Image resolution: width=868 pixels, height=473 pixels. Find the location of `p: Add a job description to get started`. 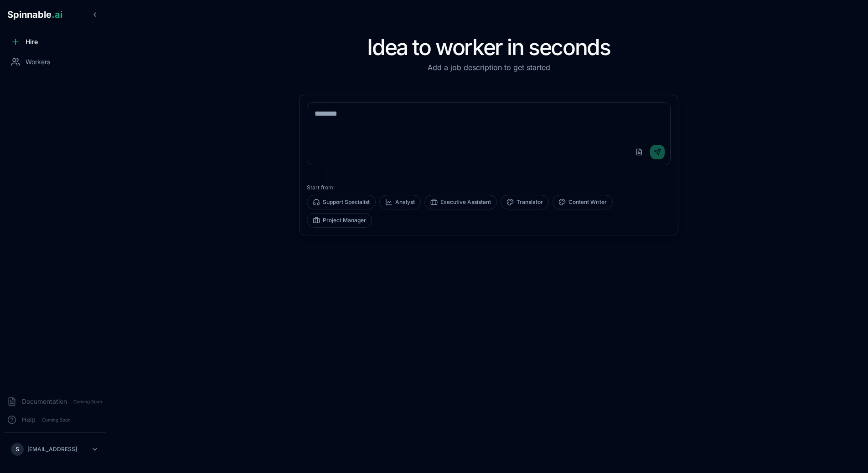

p: Add a job description to get started is located at coordinates (489, 67).